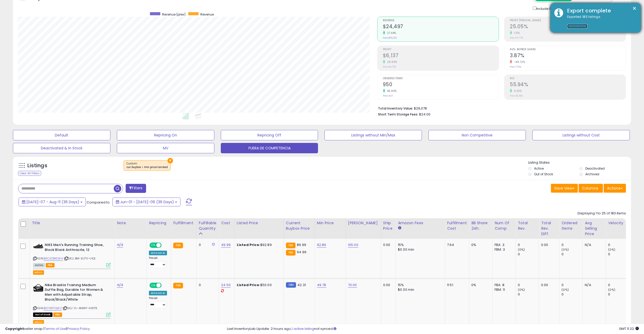 The width and height of the screenshot is (644, 334). Describe the element at coordinates (373, 135) in the screenshot. I see `button: Listings without Min/Max` at that location.